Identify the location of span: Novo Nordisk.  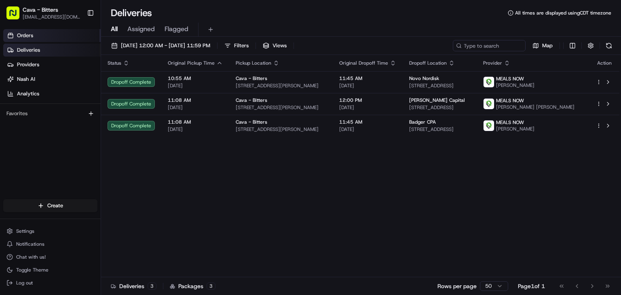
(424, 78).